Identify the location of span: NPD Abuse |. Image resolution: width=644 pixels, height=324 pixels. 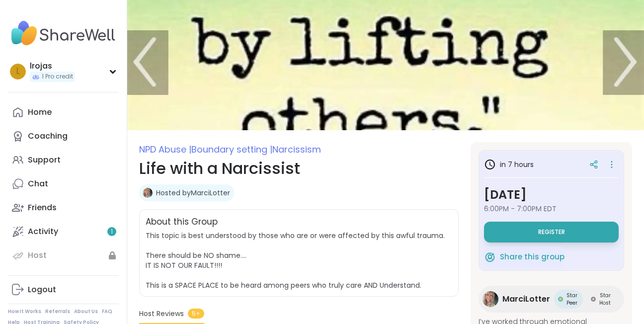
(165, 149).